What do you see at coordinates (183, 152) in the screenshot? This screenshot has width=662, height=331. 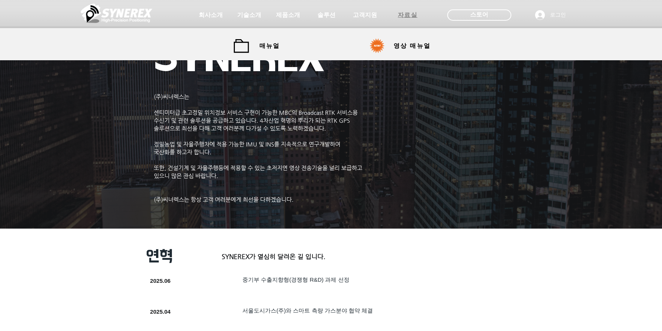 I see `span: 국산화를 하고자 합니다.` at bounding box center [183, 152].